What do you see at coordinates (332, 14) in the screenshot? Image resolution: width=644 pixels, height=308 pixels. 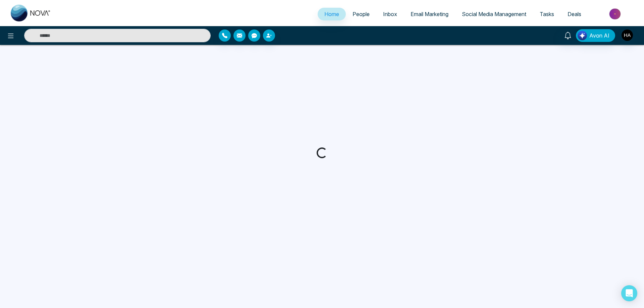 I see `span: Home` at bounding box center [332, 14].